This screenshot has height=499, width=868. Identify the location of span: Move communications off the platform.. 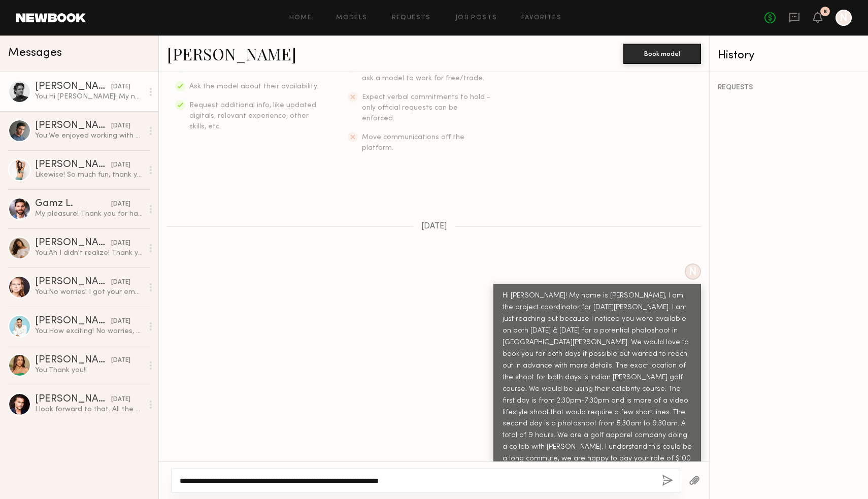
(413, 143).